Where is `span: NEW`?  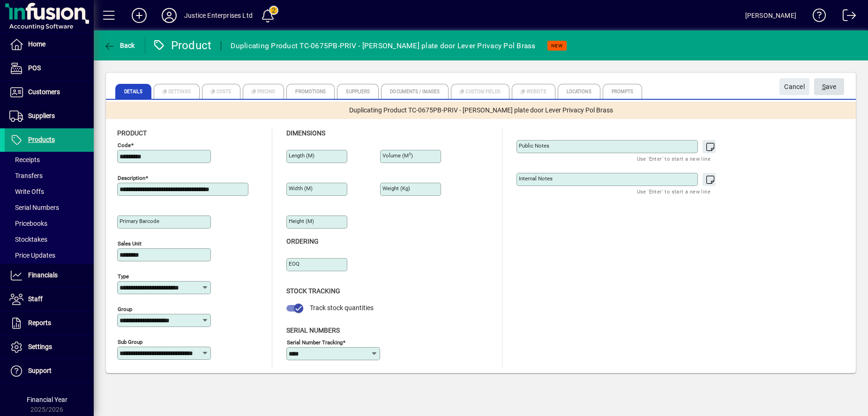 span: NEW is located at coordinates (557, 45).